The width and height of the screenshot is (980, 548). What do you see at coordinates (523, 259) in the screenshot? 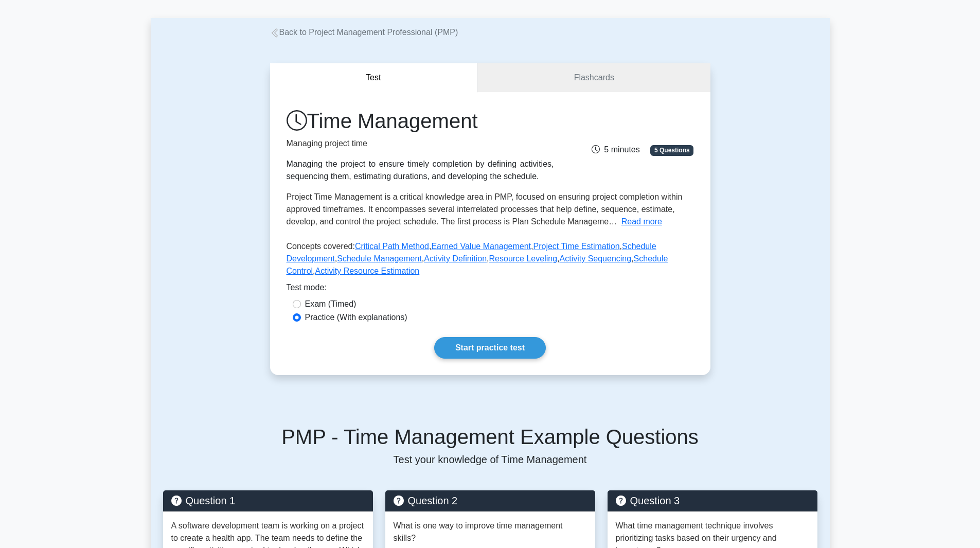
I see `a: Resource Leveling` at bounding box center [523, 259].